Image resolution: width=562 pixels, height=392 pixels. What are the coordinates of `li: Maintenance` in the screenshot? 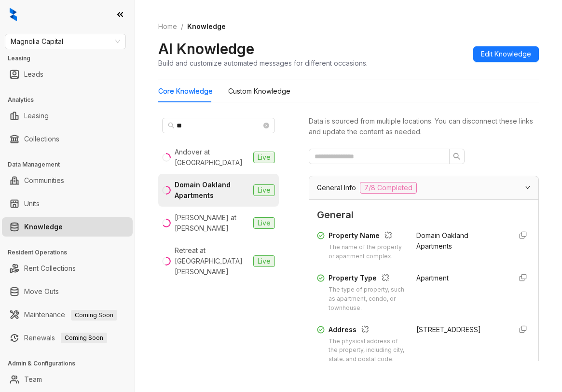 It's located at (67, 315).